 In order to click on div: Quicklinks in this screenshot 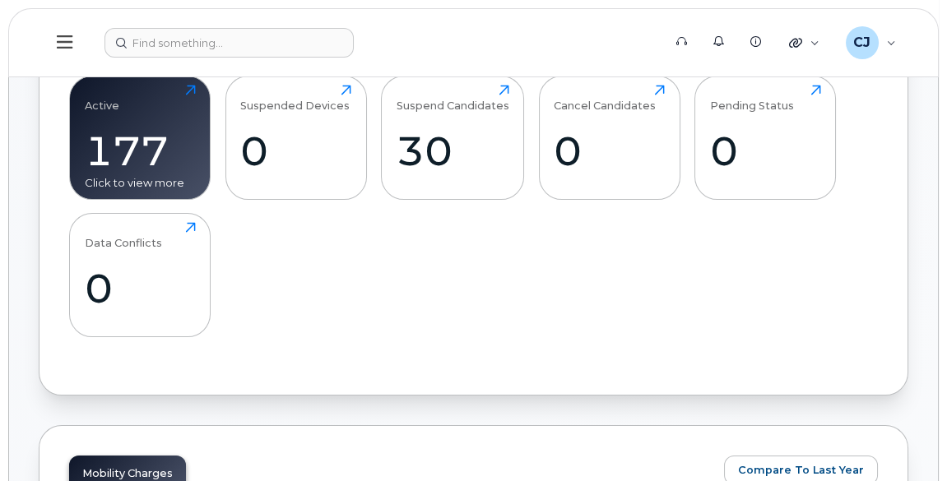, I will do `click(804, 43)`.